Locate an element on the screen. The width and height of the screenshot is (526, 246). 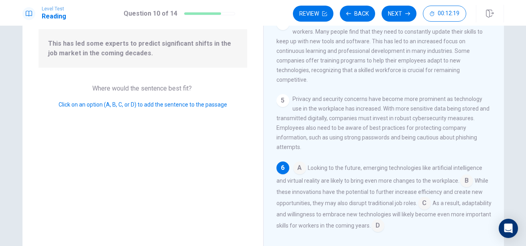
span: However, the rapid pace of technological change can also be challenging for workers. Many people ... is located at coordinates (380, 51).